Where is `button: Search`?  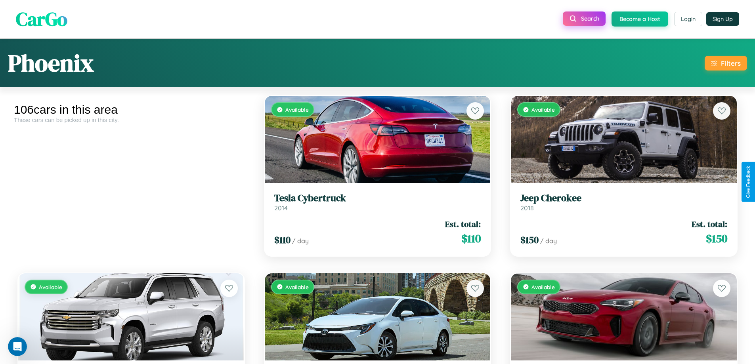
button: Search is located at coordinates (584, 19).